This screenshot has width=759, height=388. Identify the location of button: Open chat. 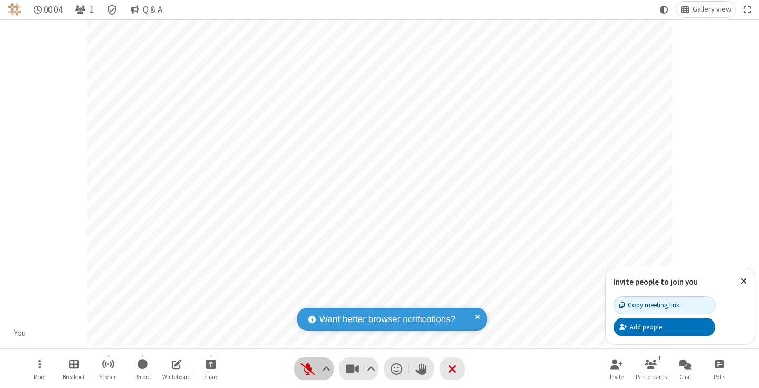
(685, 369).